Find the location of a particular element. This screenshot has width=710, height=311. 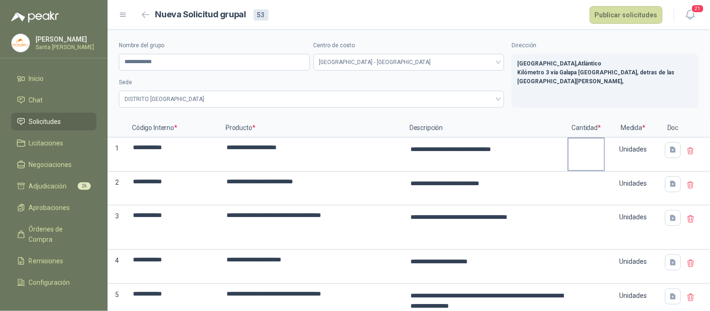

p: Cantidad is located at coordinates (587, 128).